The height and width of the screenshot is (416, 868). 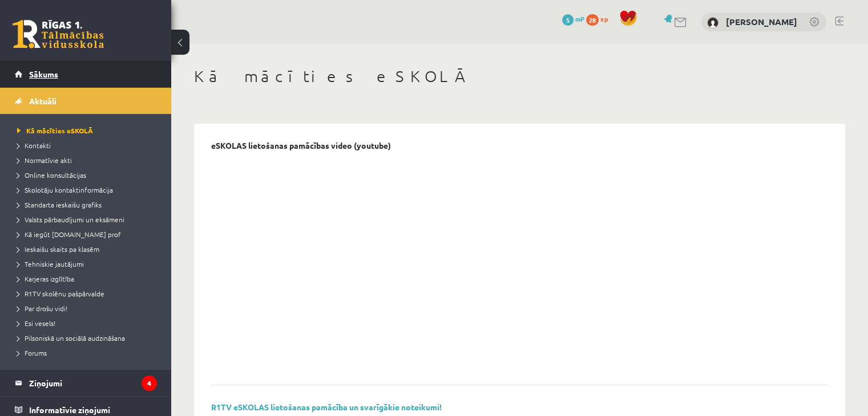 I want to click on span: Tehniskie jautājumi, so click(x=51, y=264).